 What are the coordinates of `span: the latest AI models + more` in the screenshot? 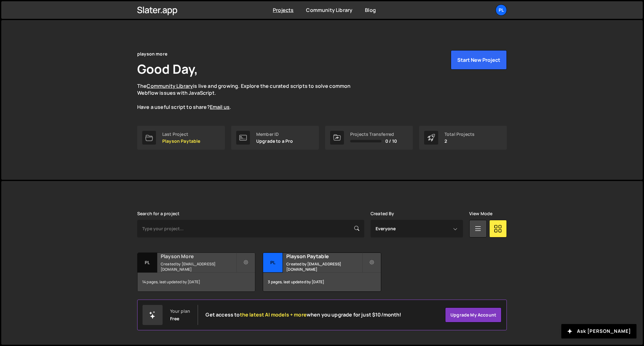 It's located at (273, 315).